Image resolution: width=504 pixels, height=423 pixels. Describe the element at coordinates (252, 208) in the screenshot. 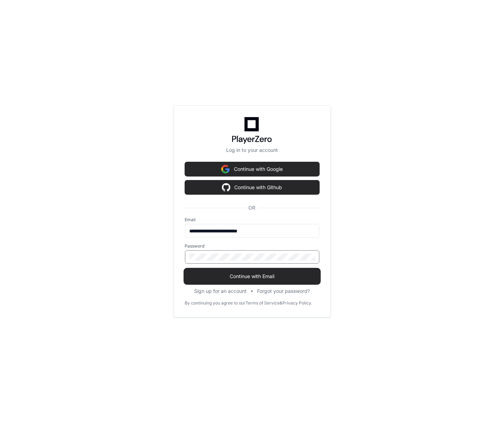

I see `span: OR` at that location.